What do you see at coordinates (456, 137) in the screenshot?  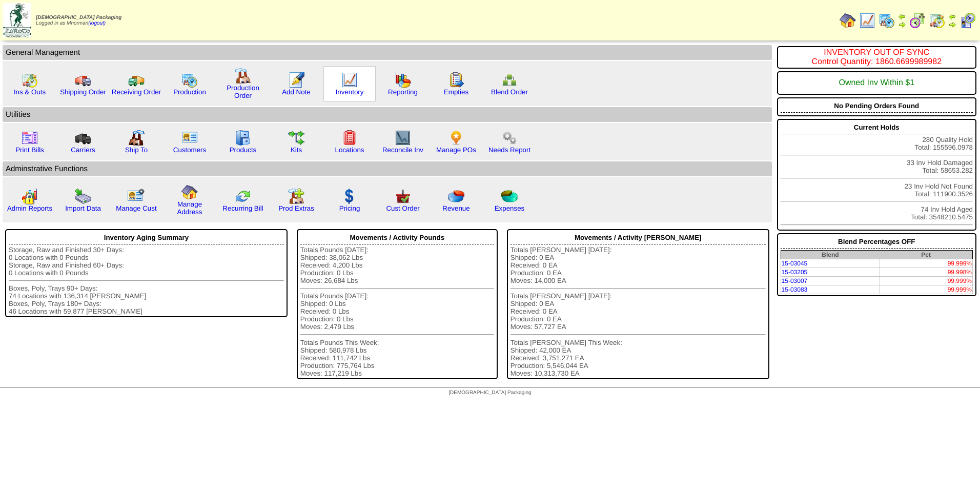 I see `img: po.png` at bounding box center [456, 137].